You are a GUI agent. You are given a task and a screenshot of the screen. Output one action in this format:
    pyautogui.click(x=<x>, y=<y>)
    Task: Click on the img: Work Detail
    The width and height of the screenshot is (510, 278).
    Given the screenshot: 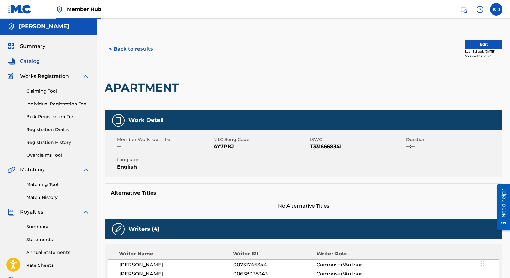 What is the action you would take?
    pyautogui.click(x=118, y=121)
    